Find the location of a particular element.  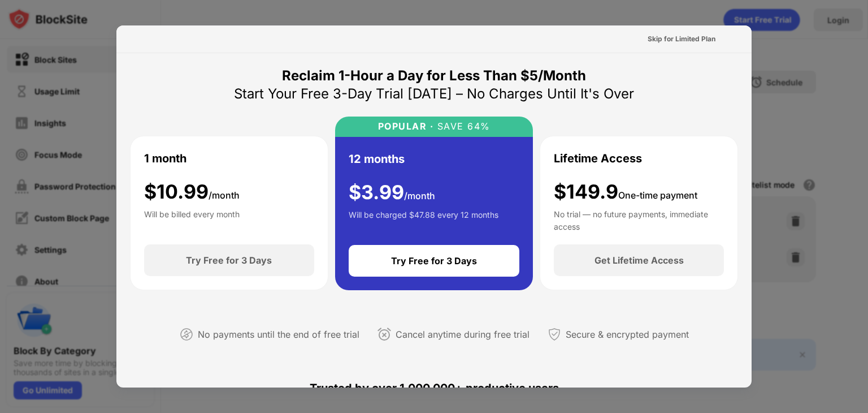

div: Skip for Limited Plan is located at coordinates (681, 39).